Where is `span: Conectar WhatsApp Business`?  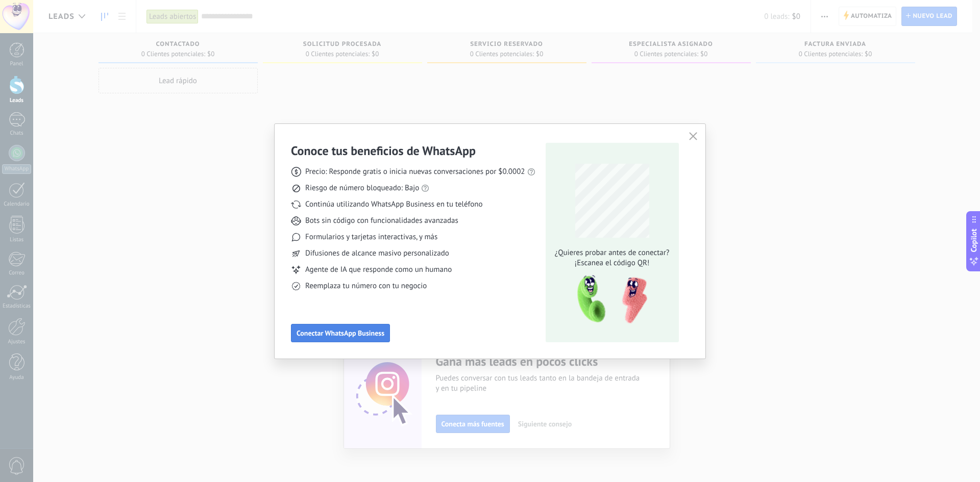
span: Conectar WhatsApp Business is located at coordinates (340, 333).